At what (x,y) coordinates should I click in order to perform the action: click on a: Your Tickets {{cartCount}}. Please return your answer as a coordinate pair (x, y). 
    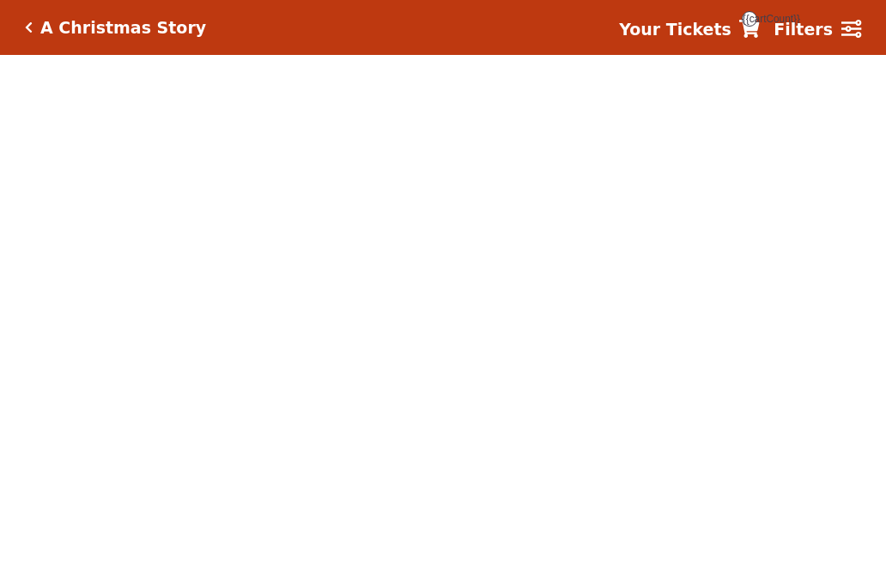
    Looking at the image, I should click on (690, 29).